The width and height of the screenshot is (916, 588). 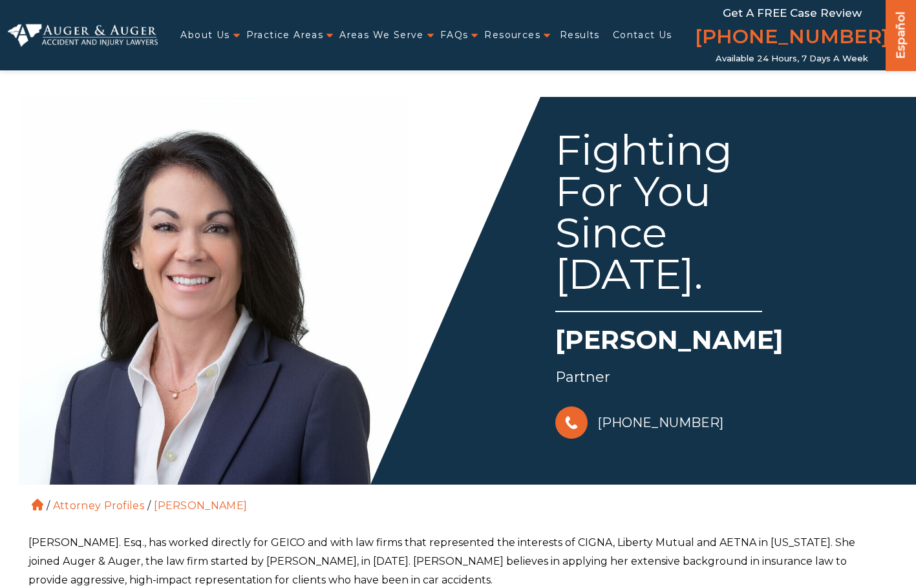 I want to click on img: Auger & Auger Accident and Injury Lawyers Logo, so click(x=83, y=36).